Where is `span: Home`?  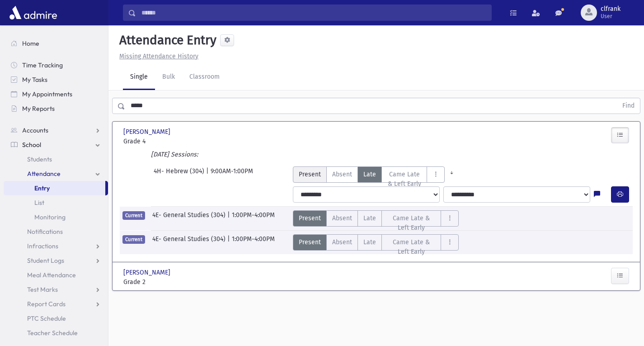
span: Home is located at coordinates (31, 43).